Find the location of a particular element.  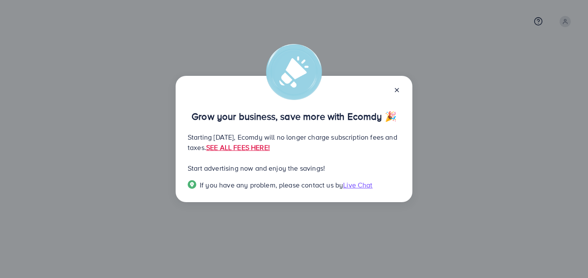

img: alert is located at coordinates (294, 72).